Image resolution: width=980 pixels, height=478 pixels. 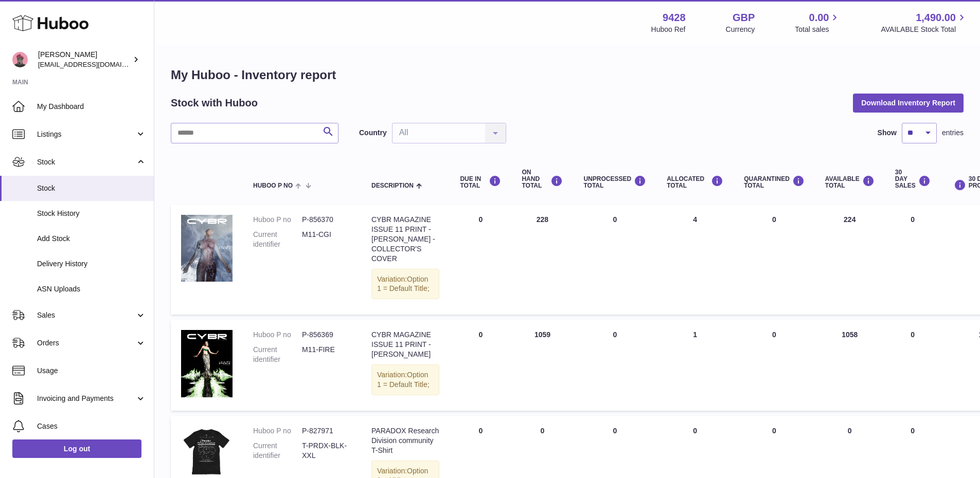 What do you see at coordinates (92, 213) in the screenshot?
I see `span: Stock History` at bounding box center [92, 213].